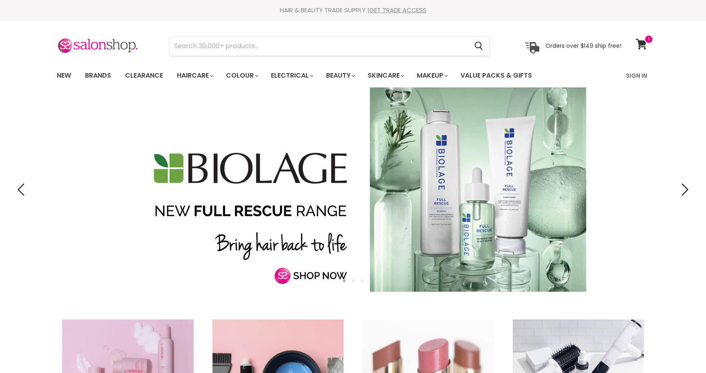  Describe the element at coordinates (362, 281) in the screenshot. I see `li: Page dot 3` at that location.